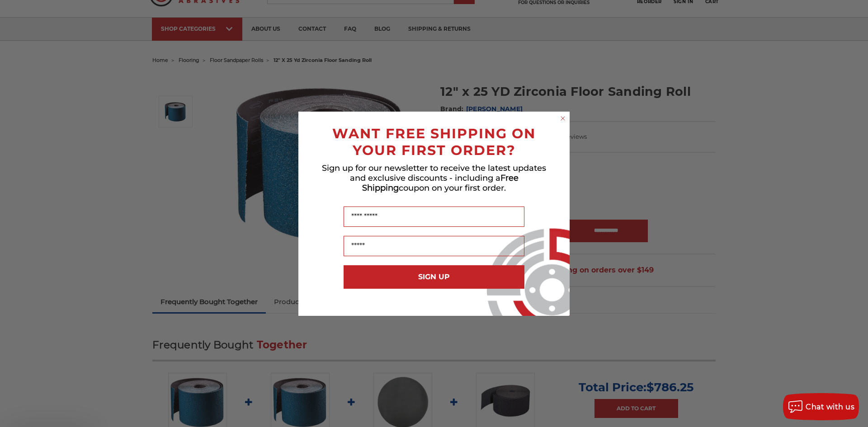  I want to click on button: Chat with us, so click(821, 407).